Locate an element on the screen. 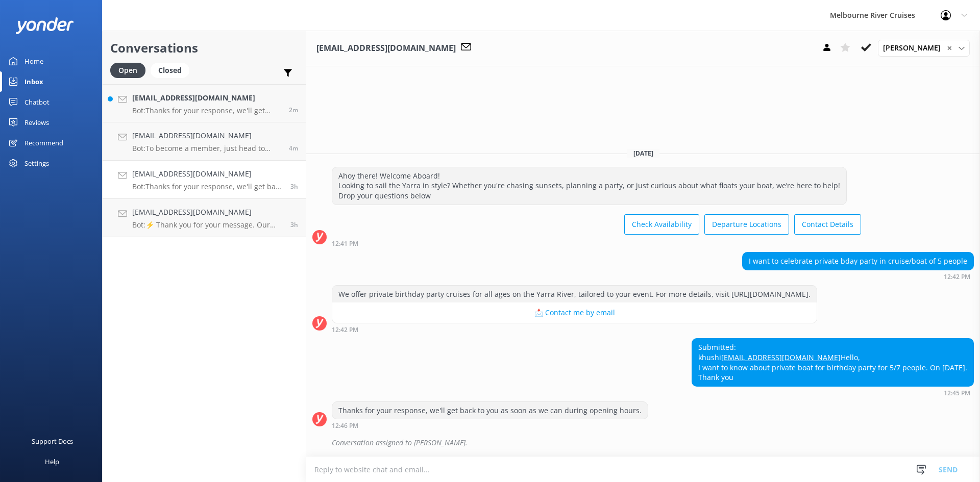 The height and width of the screenshot is (482, 980). h2: Conversations is located at coordinates (204, 48).